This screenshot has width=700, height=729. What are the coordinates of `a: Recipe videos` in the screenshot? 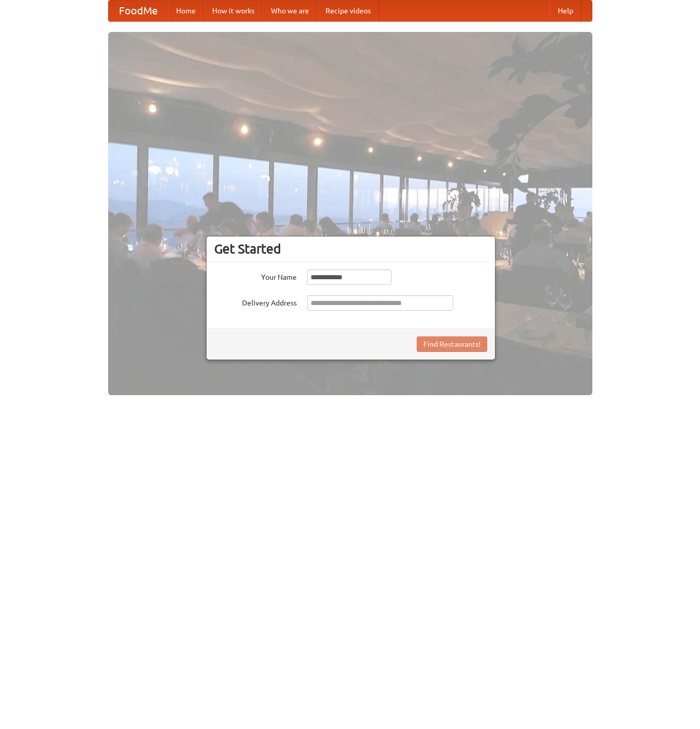 It's located at (348, 11).